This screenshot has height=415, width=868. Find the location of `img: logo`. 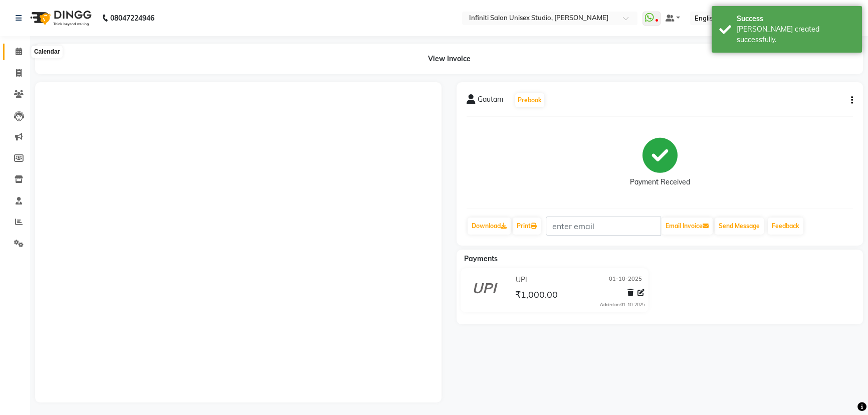

img: logo is located at coordinates (59, 18).